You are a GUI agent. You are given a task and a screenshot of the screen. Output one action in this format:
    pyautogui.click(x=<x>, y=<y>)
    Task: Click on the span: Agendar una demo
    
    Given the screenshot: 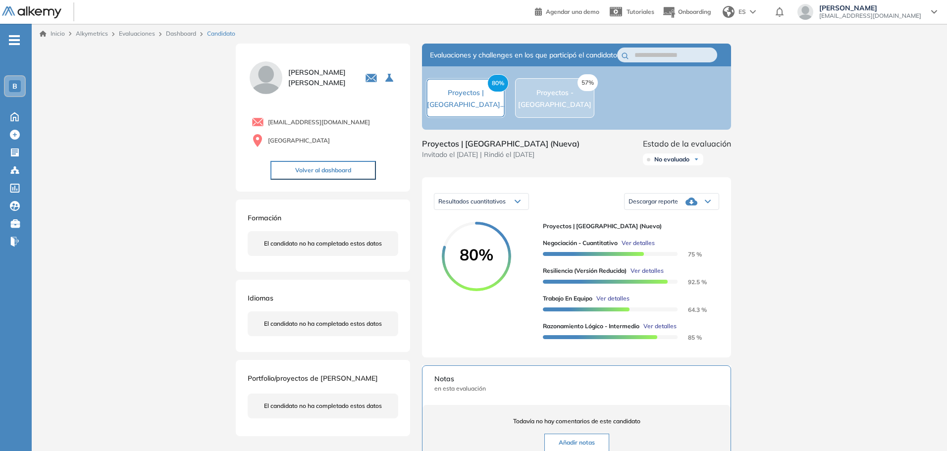 What is the action you would take?
    pyautogui.click(x=573, y=11)
    